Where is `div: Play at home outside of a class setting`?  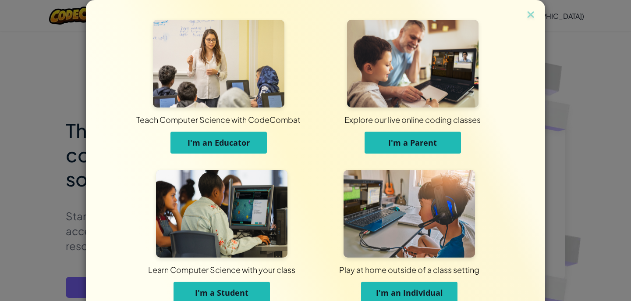
div: Play at home outside of a class setting is located at coordinates (409, 269).